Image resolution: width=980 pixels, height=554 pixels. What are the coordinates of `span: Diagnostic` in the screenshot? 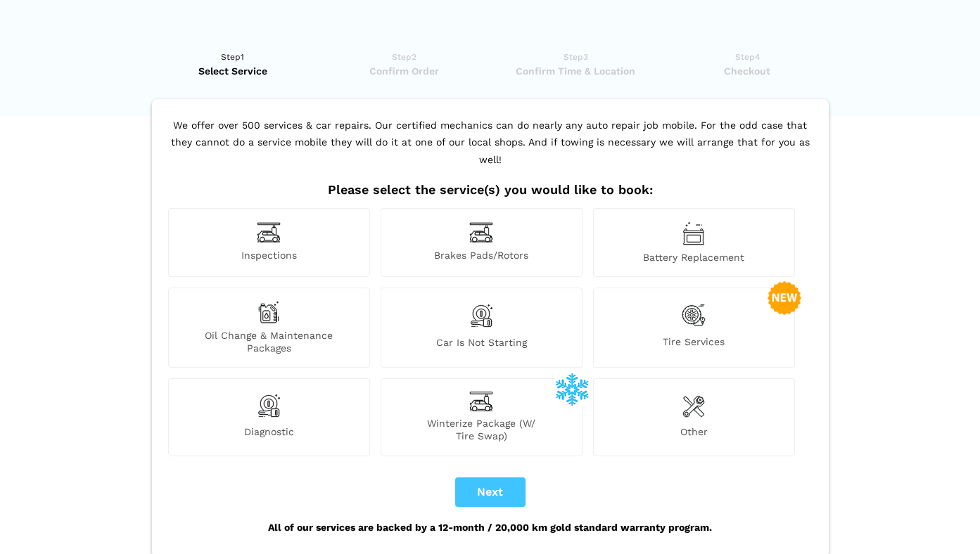 It's located at (269, 434).